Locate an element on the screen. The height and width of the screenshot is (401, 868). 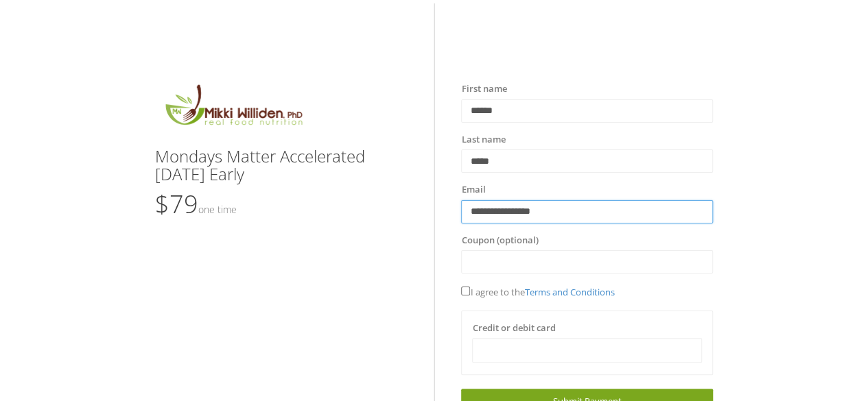
label: First name is located at coordinates (484, 89).